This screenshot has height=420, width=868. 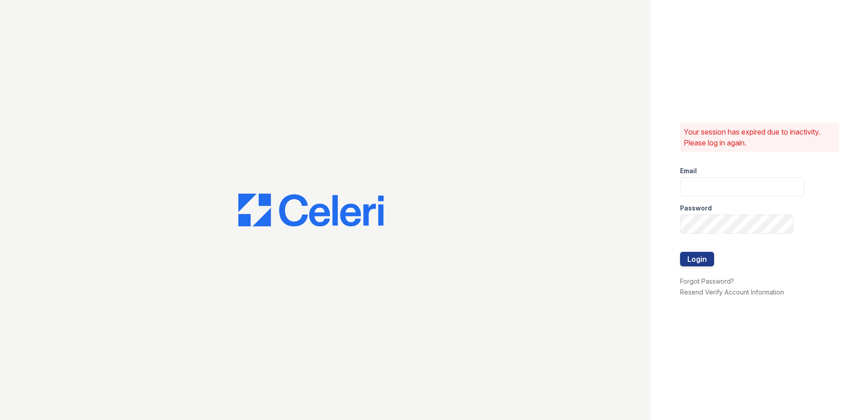 I want to click on a: Resend Verify Account Information, so click(x=731, y=291).